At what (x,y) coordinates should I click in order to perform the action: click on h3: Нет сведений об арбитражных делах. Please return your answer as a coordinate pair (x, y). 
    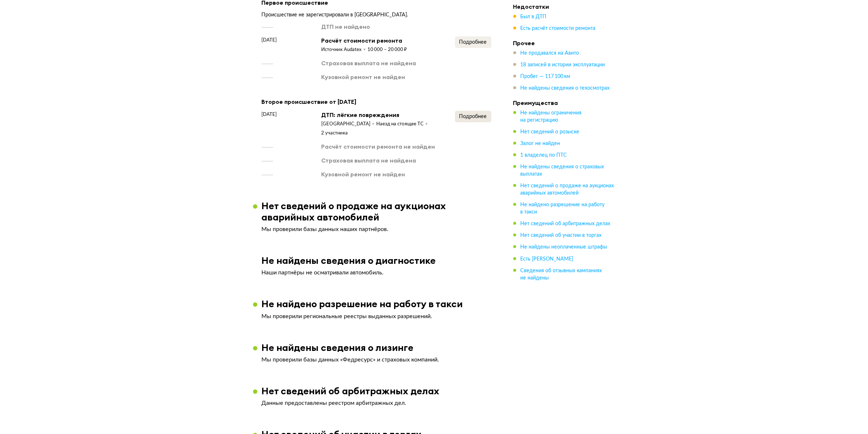
    Looking at the image, I should click on (351, 391).